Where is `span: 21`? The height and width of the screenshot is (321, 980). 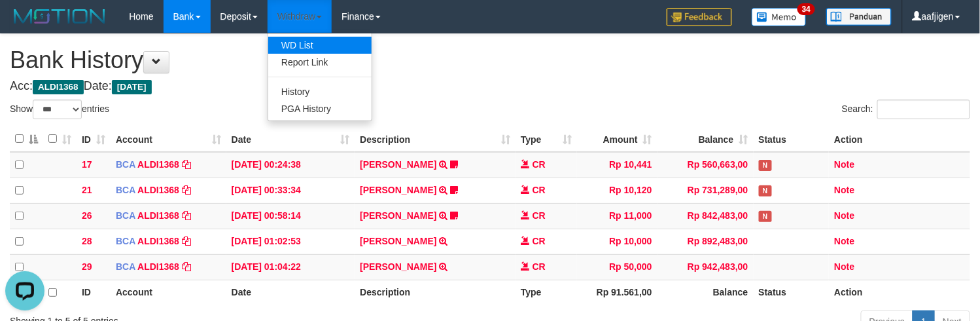 span: 21 is located at coordinates (87, 190).